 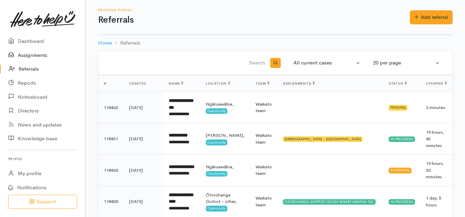 What do you see at coordinates (253, 10) in the screenshot?
I see `h6: Provider Portal` at bounding box center [253, 10].